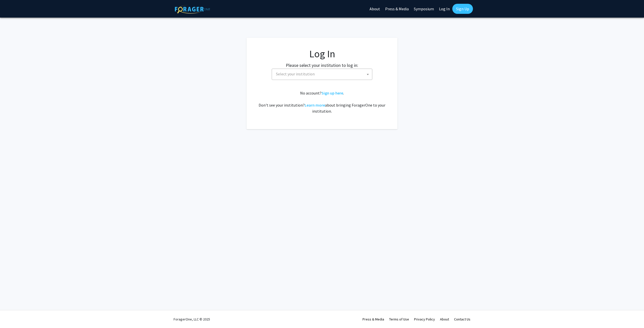  Describe the element at coordinates (192, 9) in the screenshot. I see `img: ForagerOne Logo` at that location.